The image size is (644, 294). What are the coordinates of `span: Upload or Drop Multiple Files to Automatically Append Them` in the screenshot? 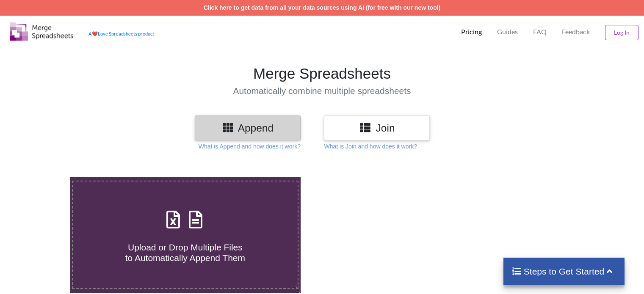 It's located at (185, 252).